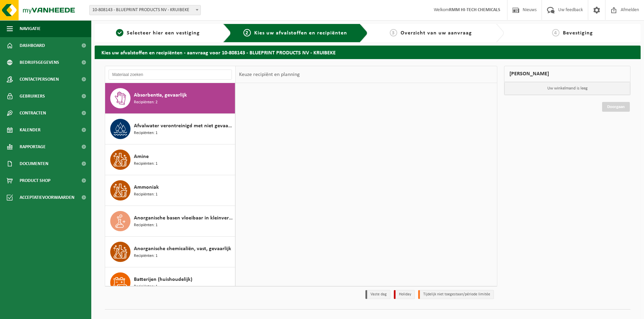 Image resolution: width=644 pixels, height=319 pixels. Describe the element at coordinates (39, 62) in the screenshot. I see `span: Bedrijfsgegevens` at that location.